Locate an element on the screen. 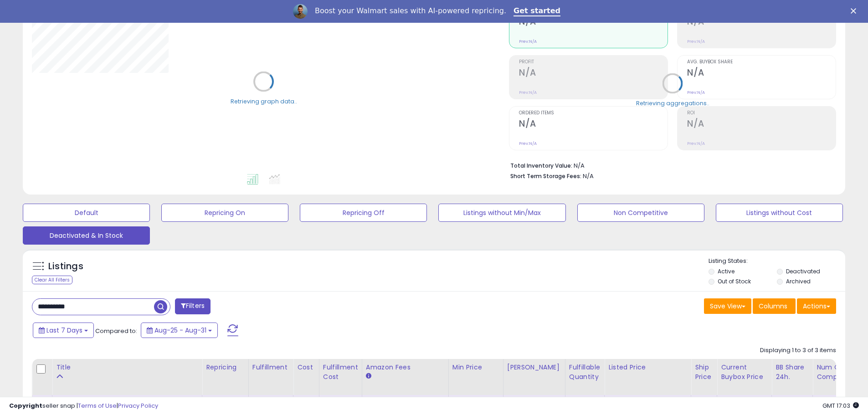 The height and width of the screenshot is (415, 868). button: Listings without Cost is located at coordinates (779, 213).